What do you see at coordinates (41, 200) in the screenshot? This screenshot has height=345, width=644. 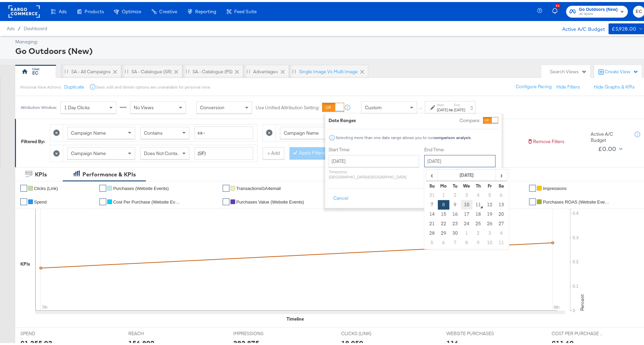 I see `span: Spend` at bounding box center [41, 200].